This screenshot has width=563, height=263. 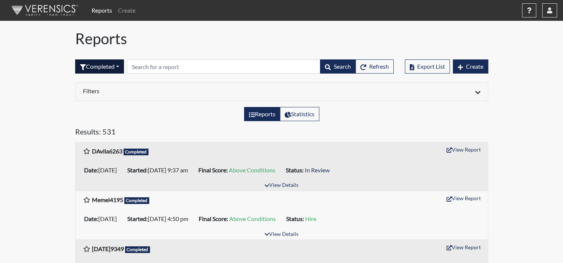 I want to click on span: Refresh, so click(x=379, y=66).